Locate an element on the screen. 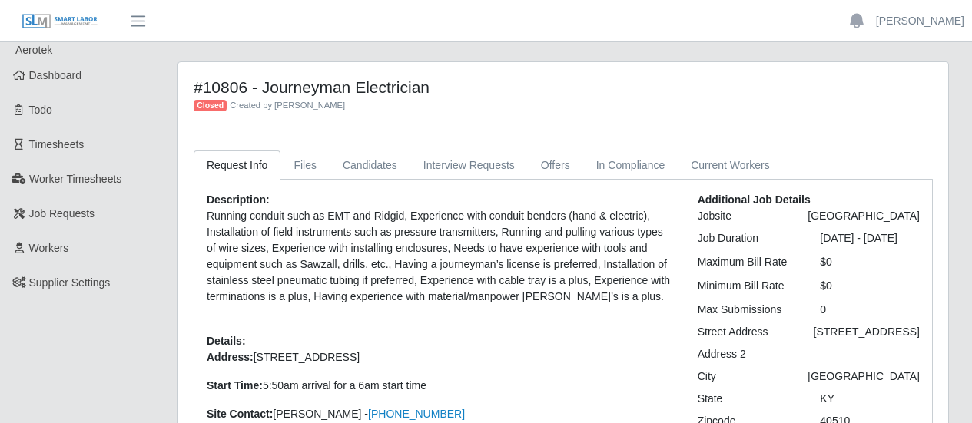  span: Worker Timesheets is located at coordinates (75, 179).